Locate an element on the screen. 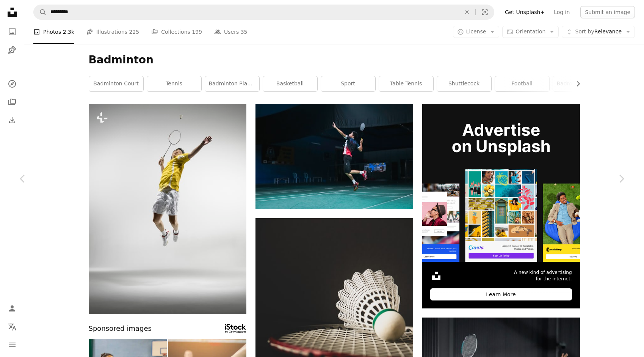 The image size is (644, 357). a: a man jumping in the air with a tennis racket is located at coordinates (167, 209).